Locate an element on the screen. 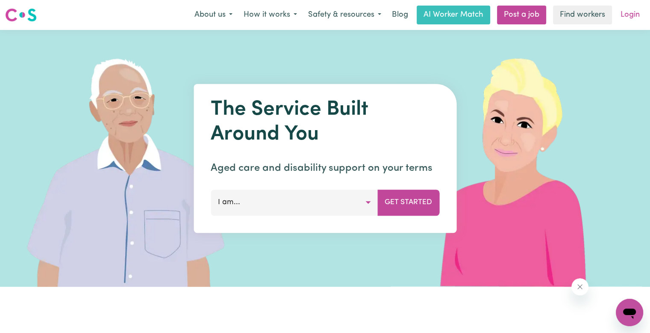  span: Need any help? is located at coordinates (28, 9).